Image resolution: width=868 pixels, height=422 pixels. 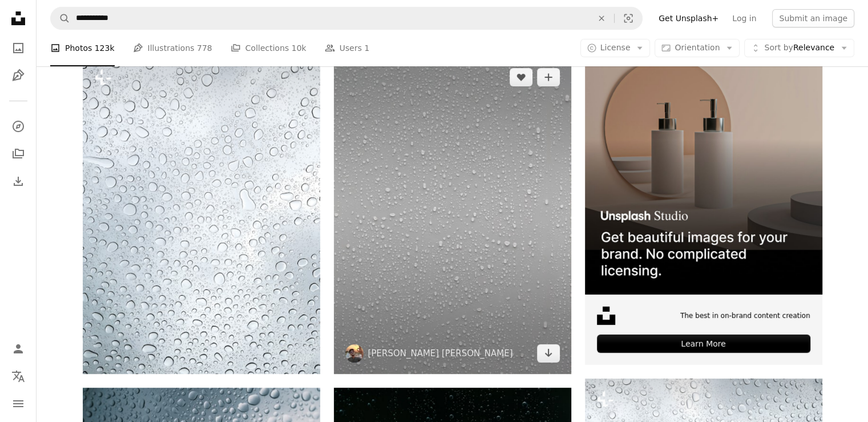 What do you see at coordinates (347, 48) in the screenshot?
I see `a: Users 1` at bounding box center [347, 48].